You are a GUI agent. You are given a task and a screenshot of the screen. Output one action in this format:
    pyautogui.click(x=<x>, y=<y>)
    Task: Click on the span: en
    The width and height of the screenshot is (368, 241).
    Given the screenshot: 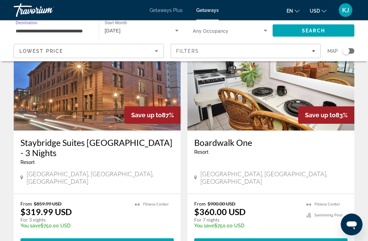 What is the action you would take?
    pyautogui.click(x=290, y=11)
    